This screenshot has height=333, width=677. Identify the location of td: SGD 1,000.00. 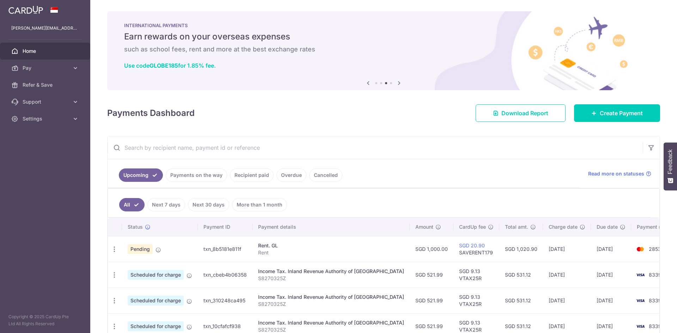
(432, 249).